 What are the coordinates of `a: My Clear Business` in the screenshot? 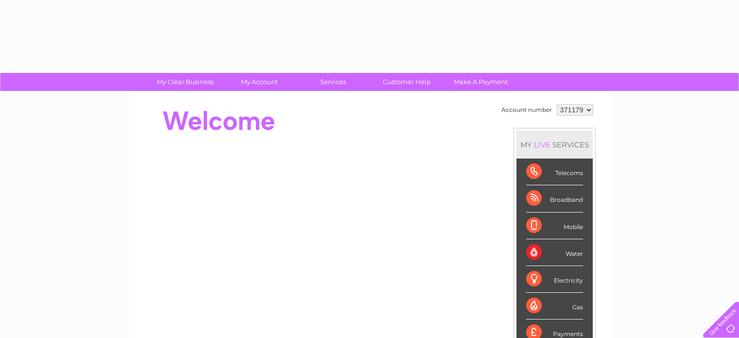 It's located at (185, 82).